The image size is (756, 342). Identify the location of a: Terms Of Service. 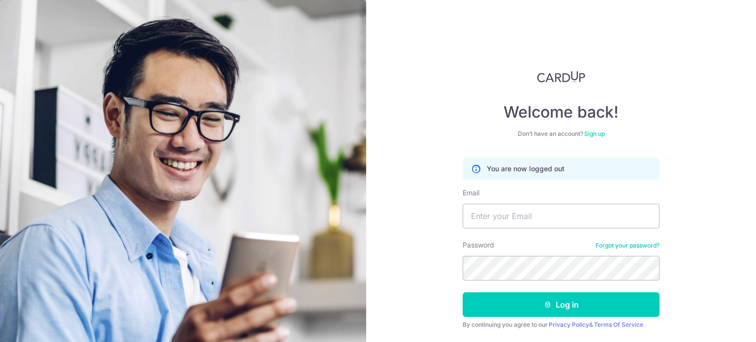
(619, 324).